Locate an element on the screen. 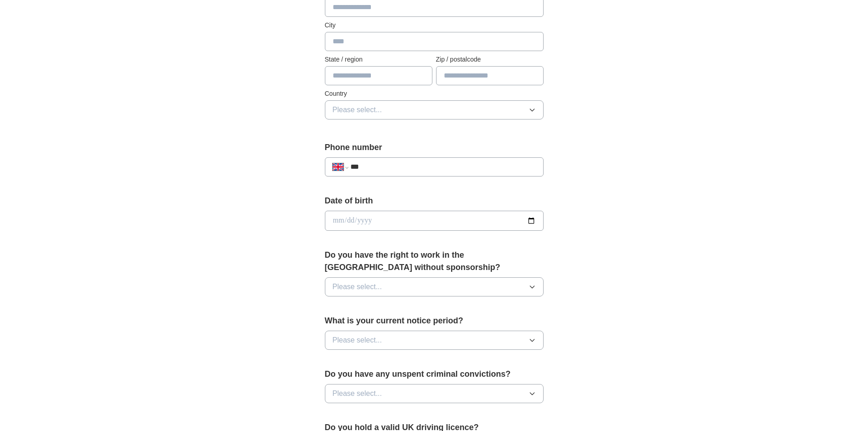  label: Zip / postalcode is located at coordinates (490, 59).